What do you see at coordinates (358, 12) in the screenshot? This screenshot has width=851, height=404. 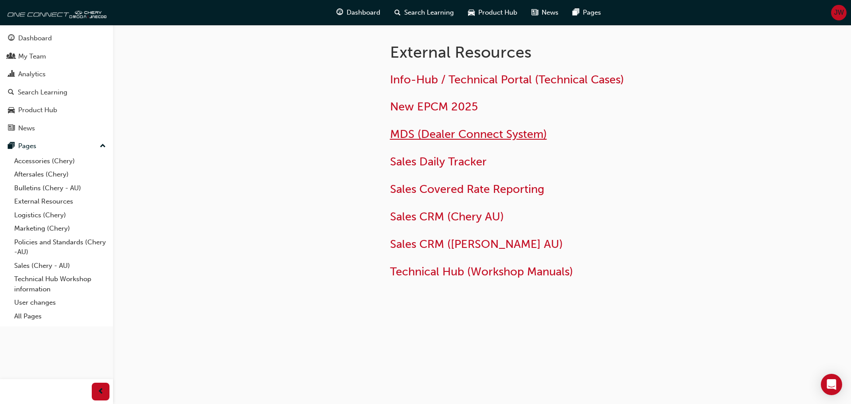 I see `a: guage-iconDashboard` at bounding box center [358, 12].